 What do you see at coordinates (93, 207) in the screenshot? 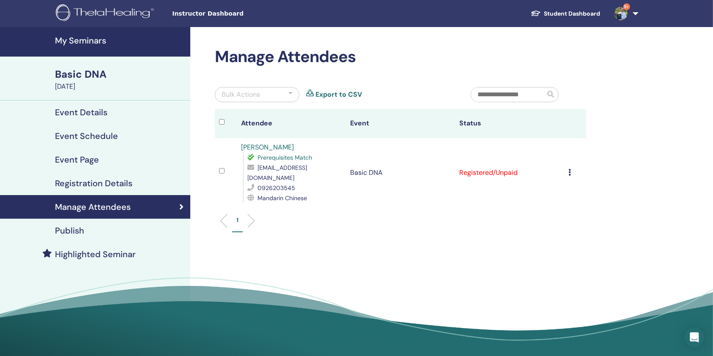
I see `h4: Manage Attendees` at bounding box center [93, 207].